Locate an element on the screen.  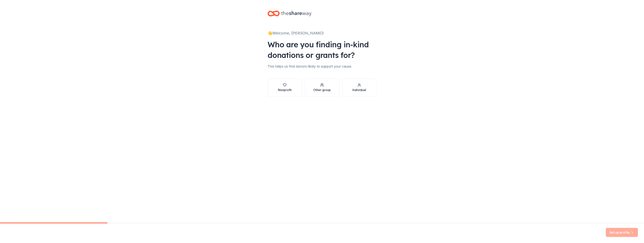
div: Nonprofit is located at coordinates (284, 90).